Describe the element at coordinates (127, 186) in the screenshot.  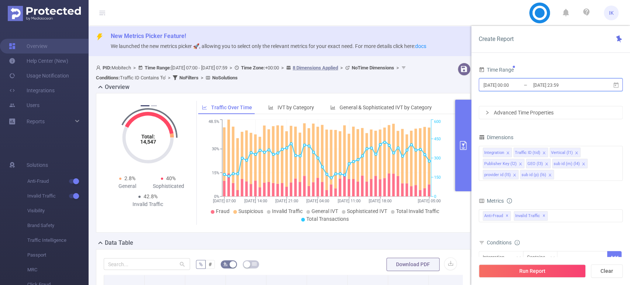
I see `div: General` at that location.